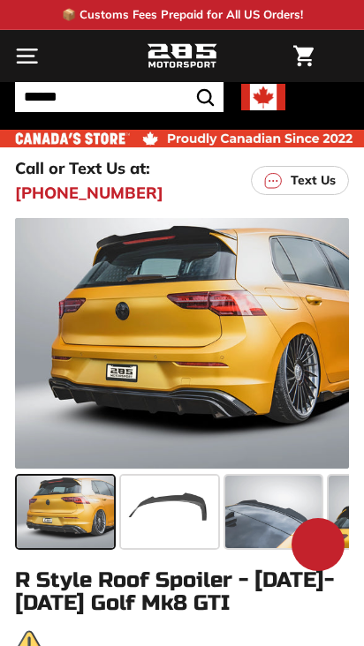 This screenshot has width=364, height=646. What do you see at coordinates (182, 15) in the screenshot?
I see `p: 📦 Customs Fees Prepaid for All US Orders!` at bounding box center [182, 15].